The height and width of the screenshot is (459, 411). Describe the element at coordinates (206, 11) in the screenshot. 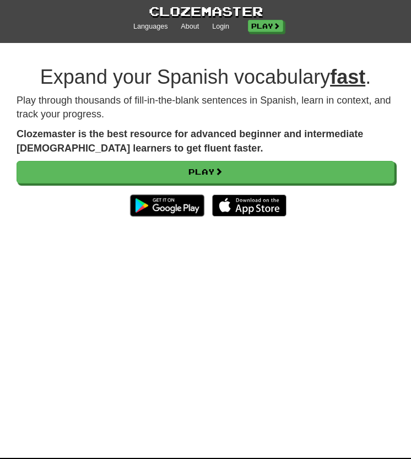

I see `a: Clozemaster` at that location.